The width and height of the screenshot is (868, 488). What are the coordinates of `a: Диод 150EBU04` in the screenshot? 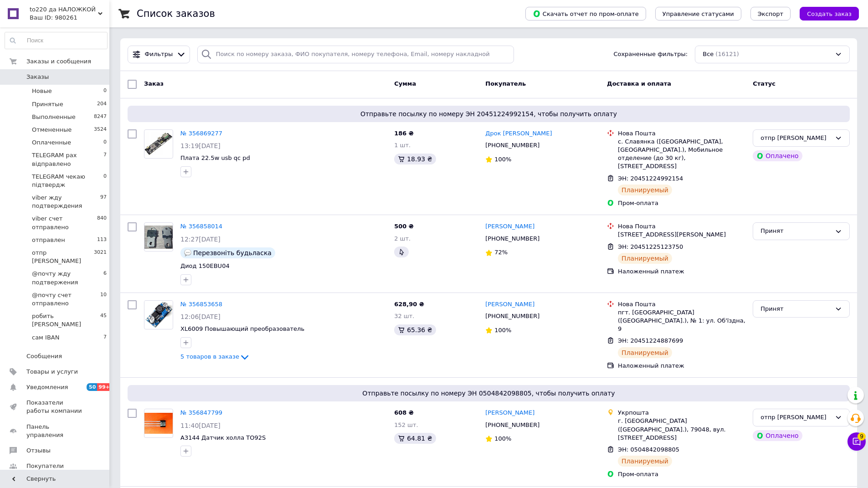 It's located at (205, 265).